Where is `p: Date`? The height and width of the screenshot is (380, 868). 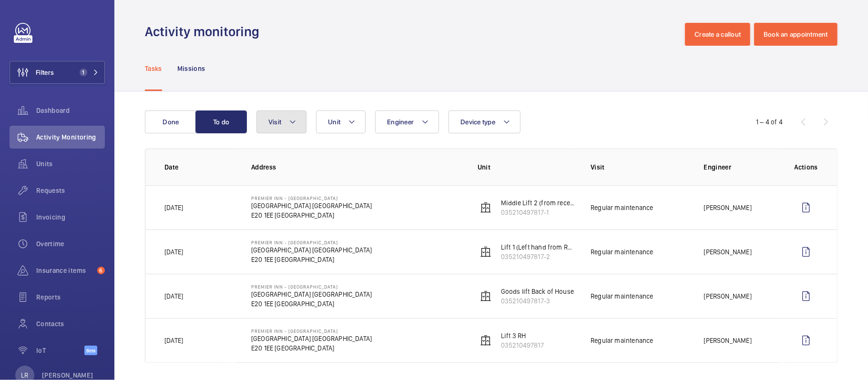 p: Date is located at coordinates (200, 167).